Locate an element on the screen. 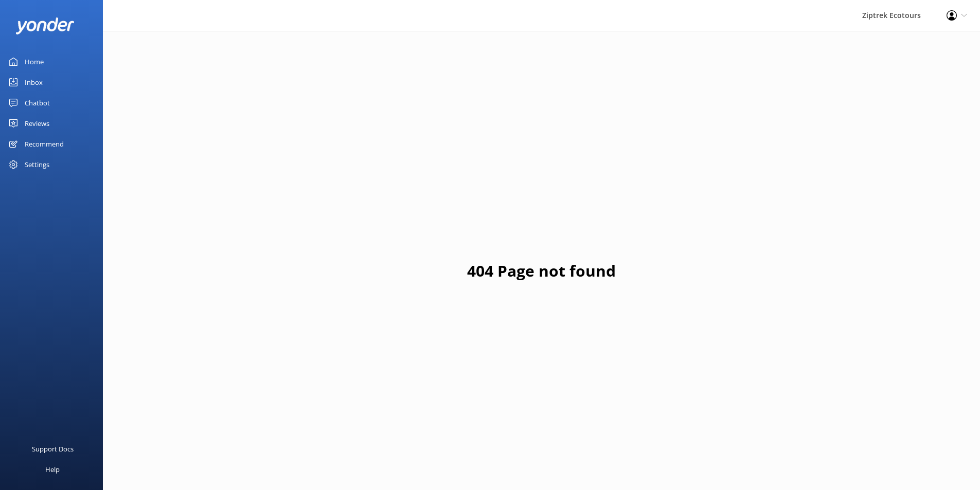  img: yonder-white-logo.png is located at coordinates (45, 26).